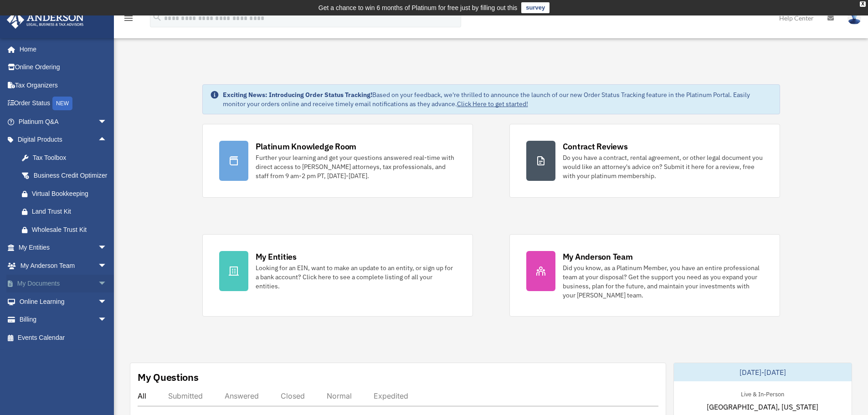  I want to click on div: Do you have a contract, rental agreement, or other legal document you would like an attorney's ad..., so click(663, 167).